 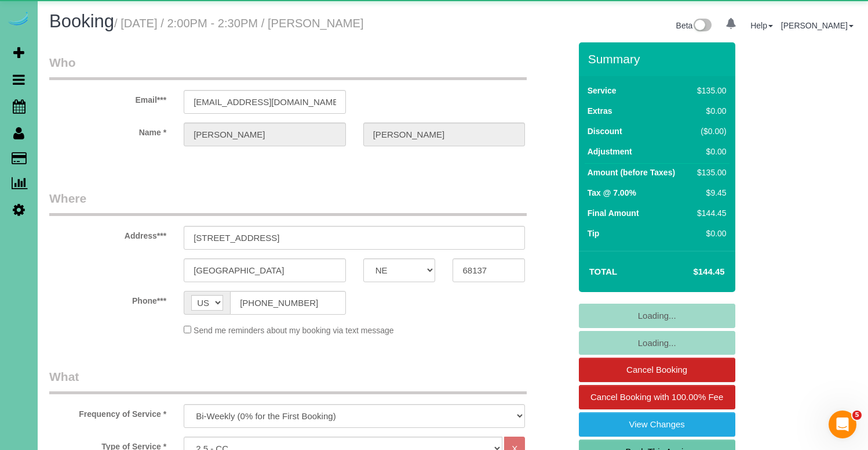 What do you see at coordinates (710, 213) in the screenshot?
I see `div: $144.45` at bounding box center [710, 213].